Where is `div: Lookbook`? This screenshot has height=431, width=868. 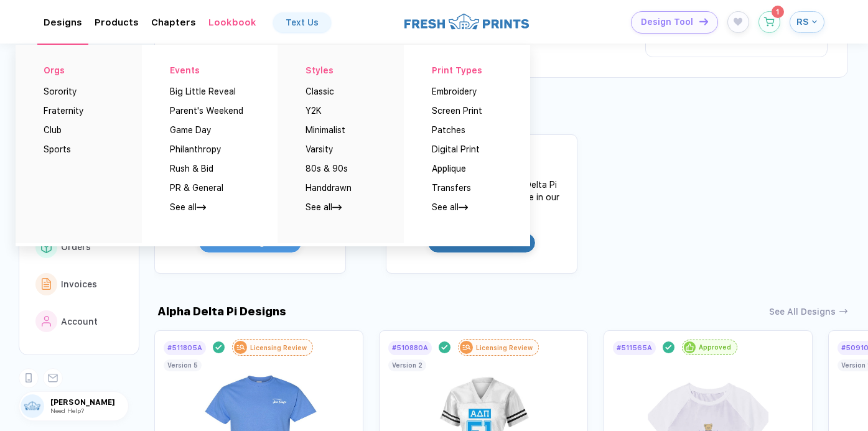 div: Lookbook is located at coordinates (232, 23).